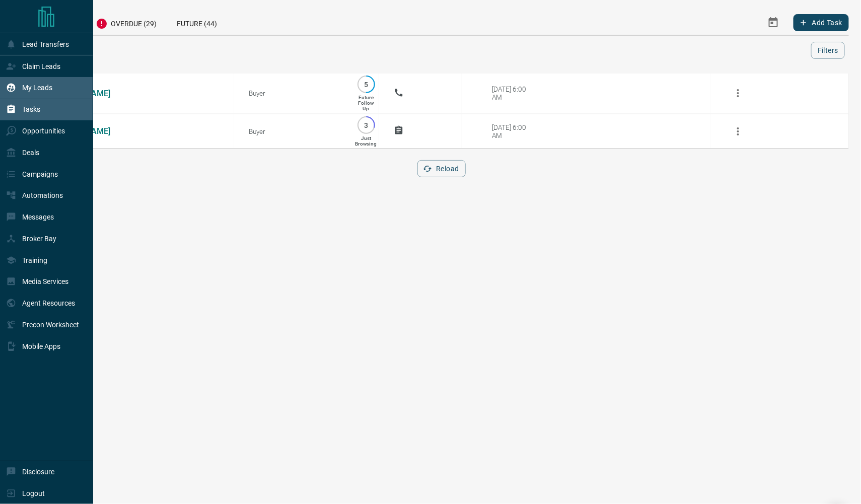  What do you see at coordinates (197, 22) in the screenshot?
I see `div: Future (44)` at bounding box center [197, 22].